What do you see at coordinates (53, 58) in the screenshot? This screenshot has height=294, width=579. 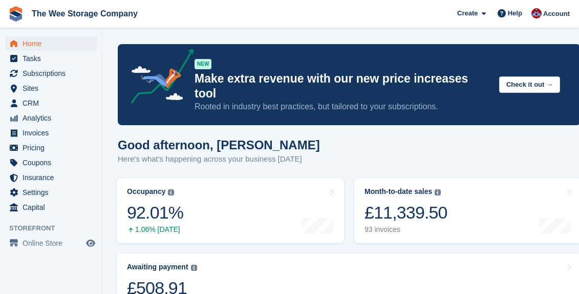 I see `span: Tasks` at bounding box center [53, 58].